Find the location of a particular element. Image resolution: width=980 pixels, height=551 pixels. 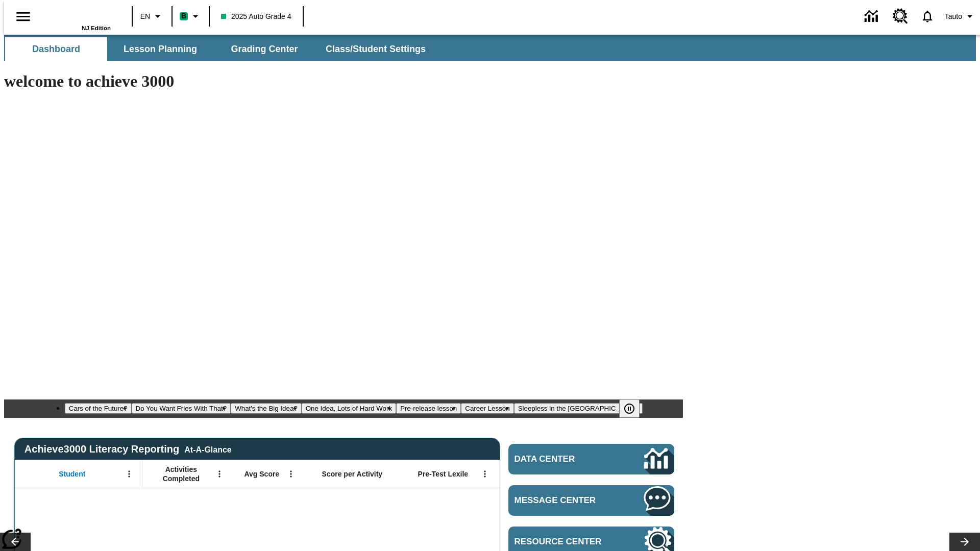

span: Message Center is located at coordinates (563, 500).